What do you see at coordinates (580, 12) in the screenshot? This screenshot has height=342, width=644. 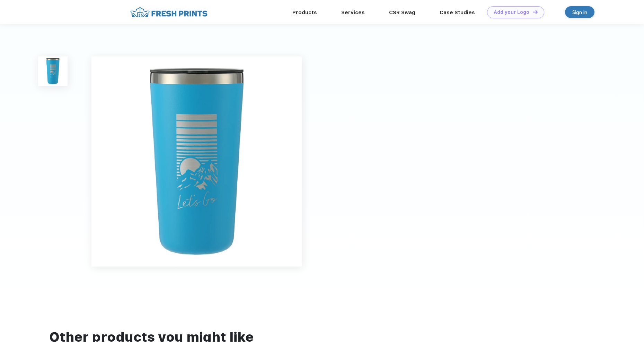 I see `div: Sign in` at bounding box center [580, 12].